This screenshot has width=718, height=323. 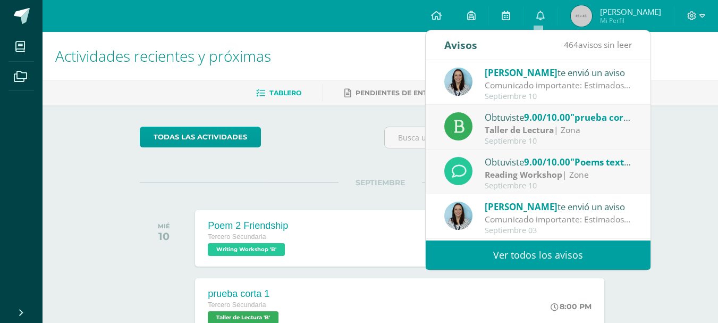 I want to click on div: 10, so click(x=164, y=236).